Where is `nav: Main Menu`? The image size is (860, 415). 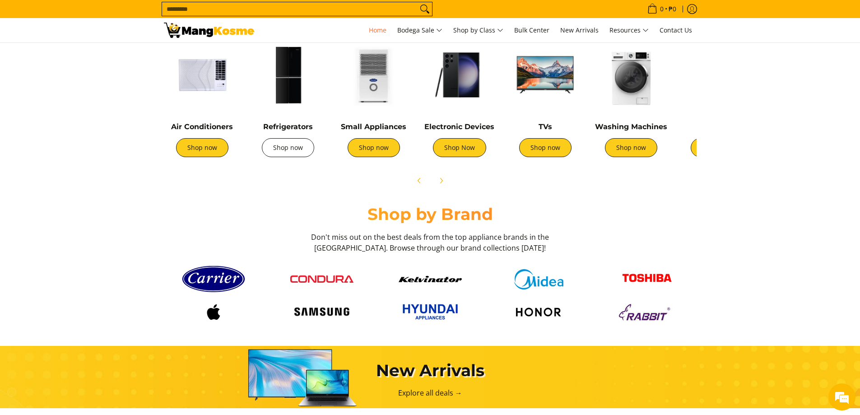
nav: Main Menu is located at coordinates (480, 30).